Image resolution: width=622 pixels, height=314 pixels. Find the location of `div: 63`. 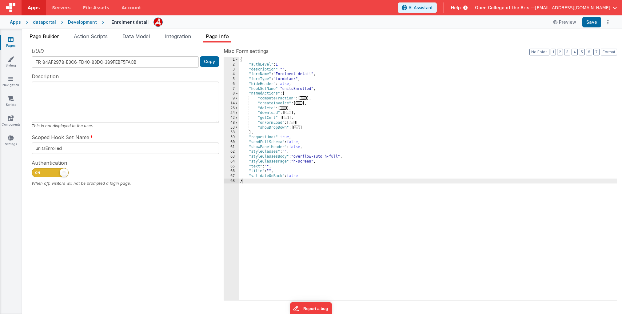

div: 63 is located at coordinates (231, 156).